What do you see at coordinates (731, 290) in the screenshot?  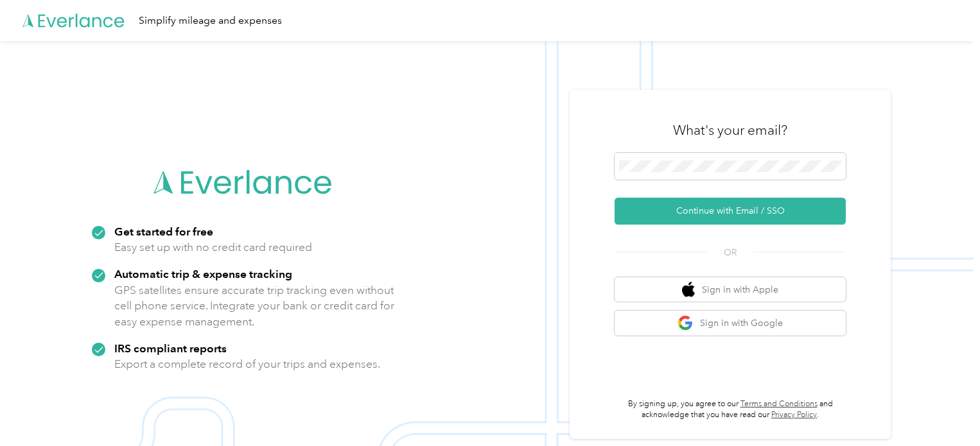 I see `button: apple logoSign in with Apple` at bounding box center [731, 290].